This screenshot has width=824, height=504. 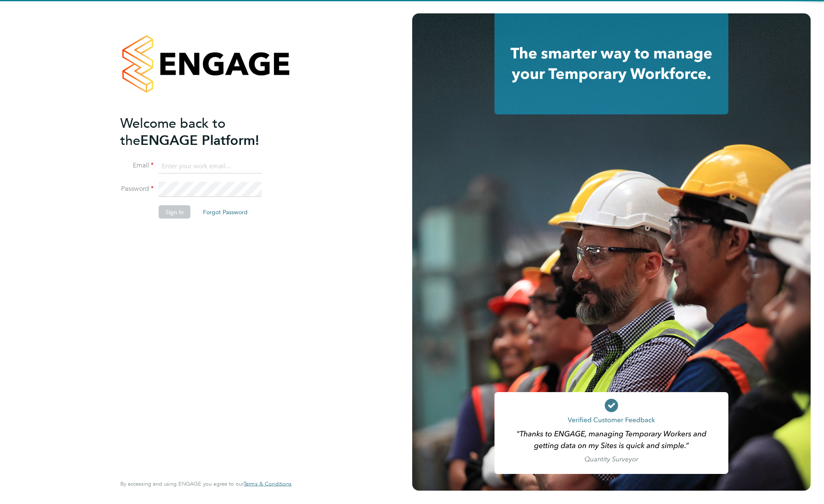 I want to click on button: Forgot Password, so click(x=225, y=212).